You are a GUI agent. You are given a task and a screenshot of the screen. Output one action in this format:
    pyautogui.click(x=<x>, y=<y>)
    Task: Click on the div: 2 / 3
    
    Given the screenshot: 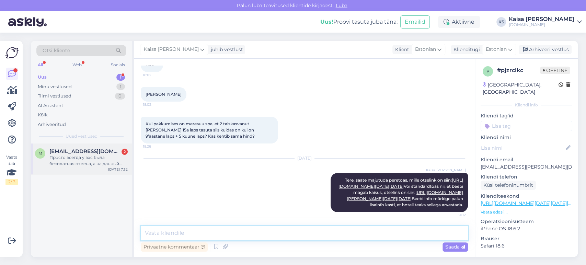 What is the action you would take?
    pyautogui.click(x=12, y=182)
    